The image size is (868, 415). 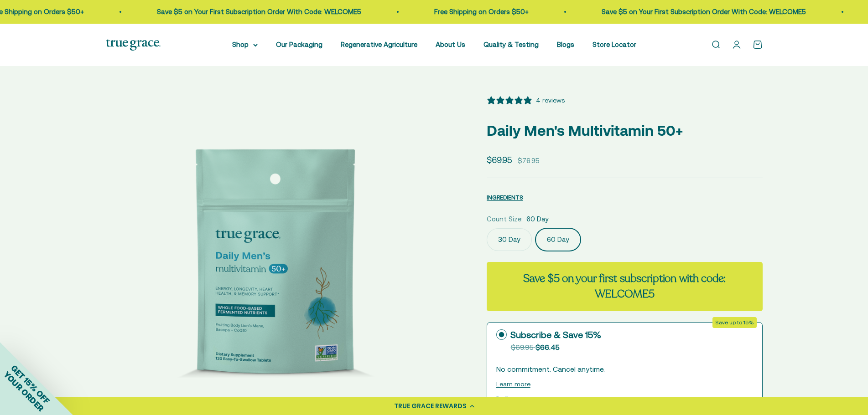 I want to click on span: GET 15% OFF, so click(x=30, y=384).